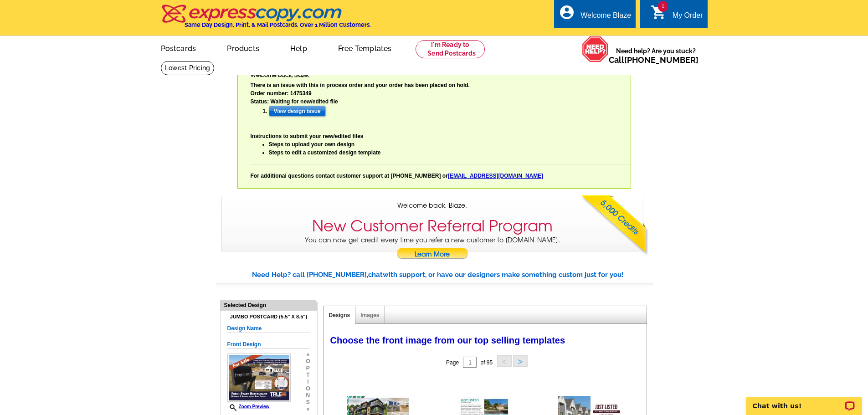 The image size is (868, 415). I want to click on div: Selected Design, so click(269, 305).